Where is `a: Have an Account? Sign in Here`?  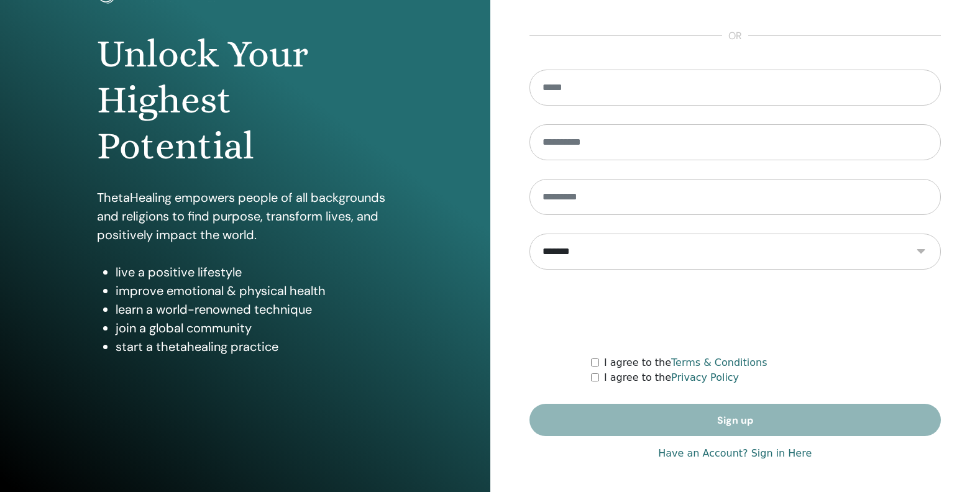
a: Have an Account? Sign in Here is located at coordinates (734, 454).